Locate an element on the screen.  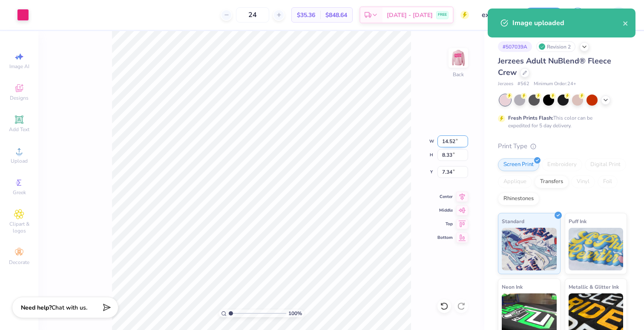
span: Jerzees Adult NuBlend® Fleece Crew is located at coordinates (555, 67).